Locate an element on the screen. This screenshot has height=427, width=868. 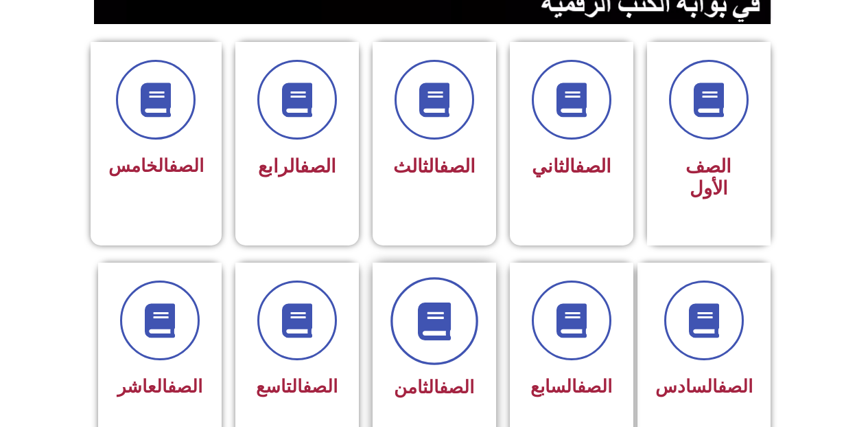
span: السابع is located at coordinates (571, 386).